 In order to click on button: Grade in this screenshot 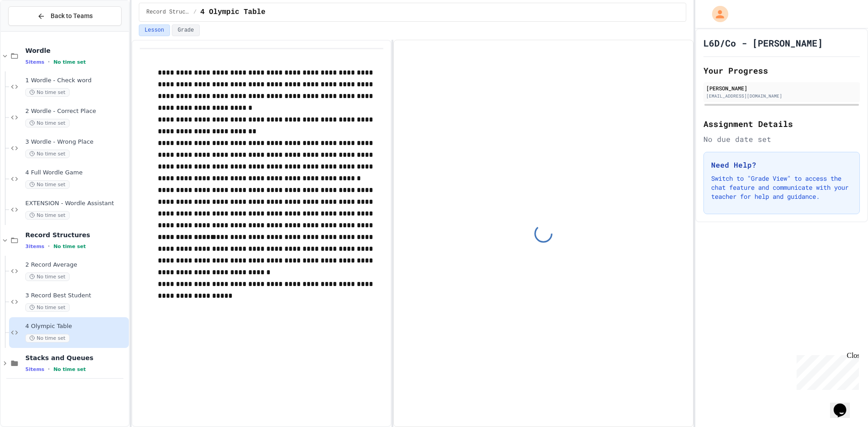, I will do `click(185, 31)`.